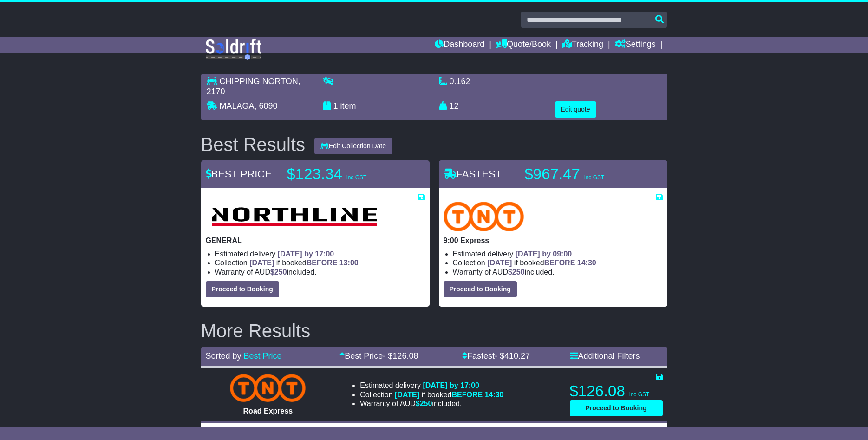 The width and height of the screenshot is (868, 440). I want to click on button: Edit quote, so click(575, 109).